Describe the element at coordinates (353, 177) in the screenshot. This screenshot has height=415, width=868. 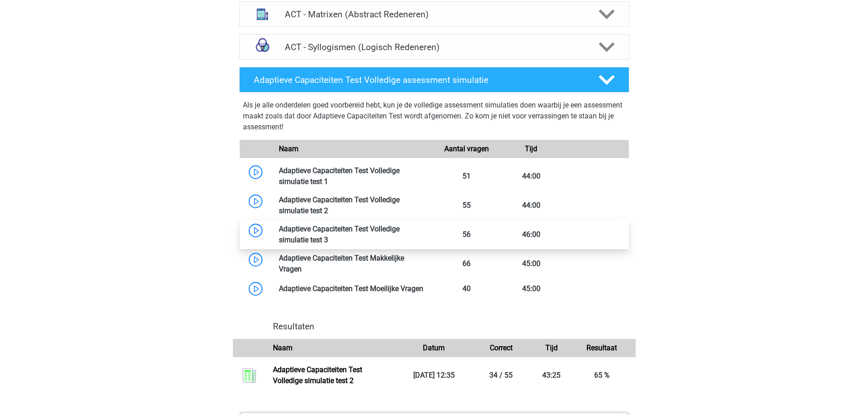
I see `div: Adaptieve Capaciteiten Test Volledige simulatie test 1` at that location.